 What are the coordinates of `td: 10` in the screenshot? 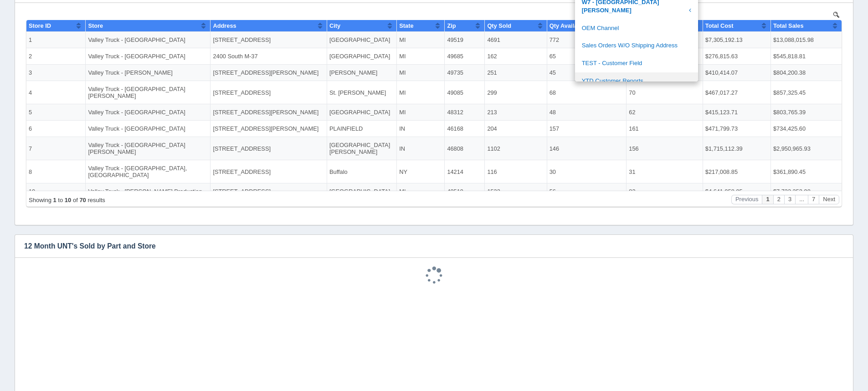 It's located at (32, 180).